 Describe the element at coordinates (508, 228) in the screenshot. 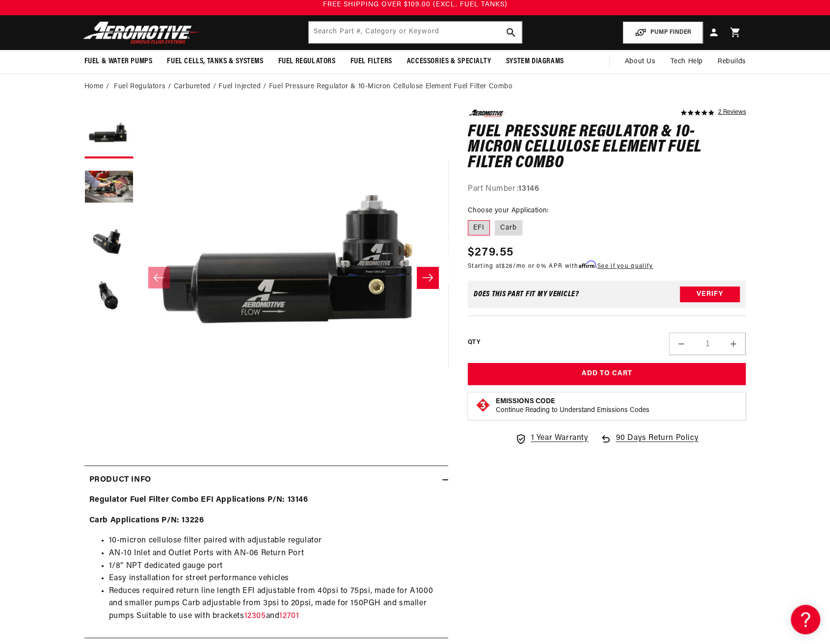

I see `label: Carb` at that location.